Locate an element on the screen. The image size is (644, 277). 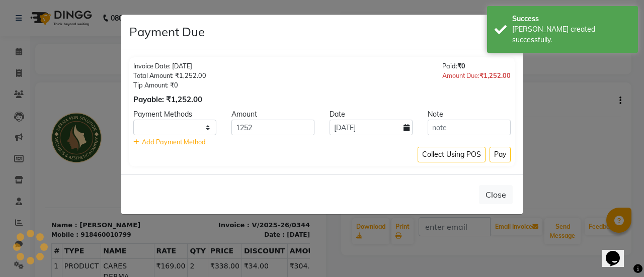
div: Date is located at coordinates (371, 114).